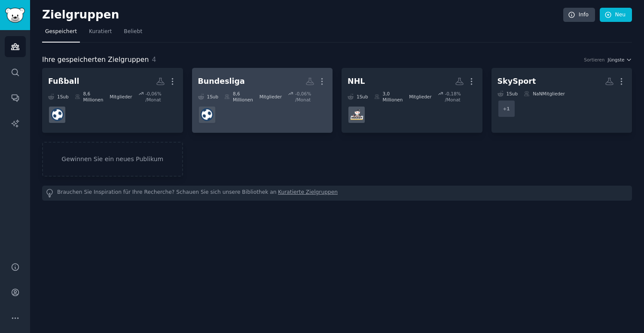  What do you see at coordinates (133, 33) in the screenshot?
I see `a: Beliebt` at bounding box center [133, 33].